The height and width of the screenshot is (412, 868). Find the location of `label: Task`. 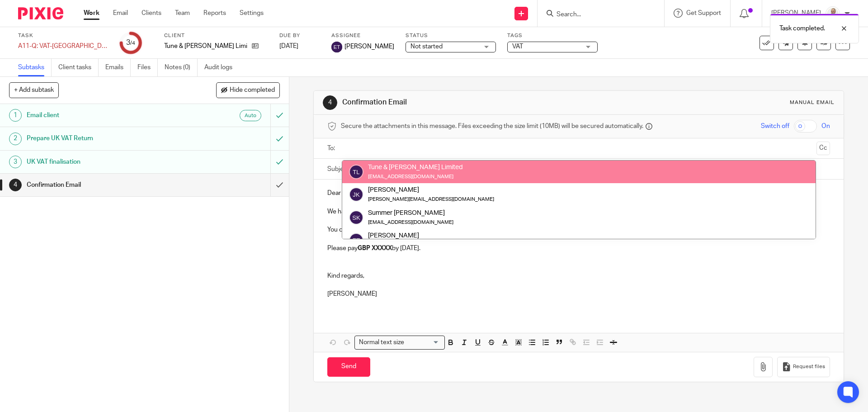

label: Task is located at coordinates (64, 36).